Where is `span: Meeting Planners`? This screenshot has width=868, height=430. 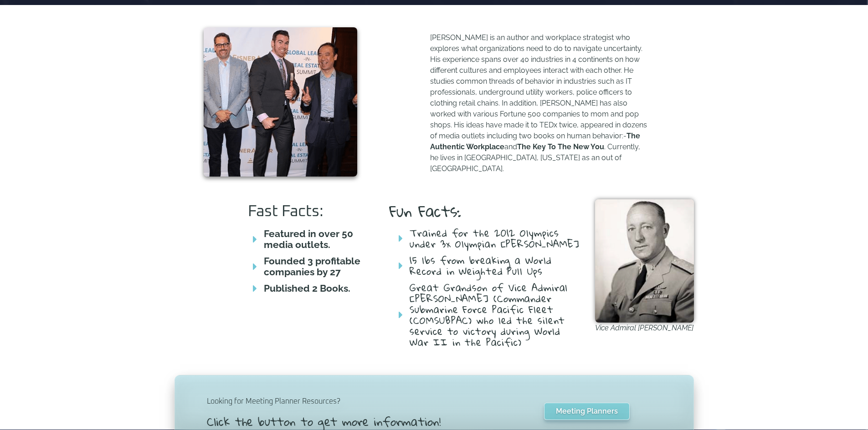
span: Meeting Planners is located at coordinates (587, 412).